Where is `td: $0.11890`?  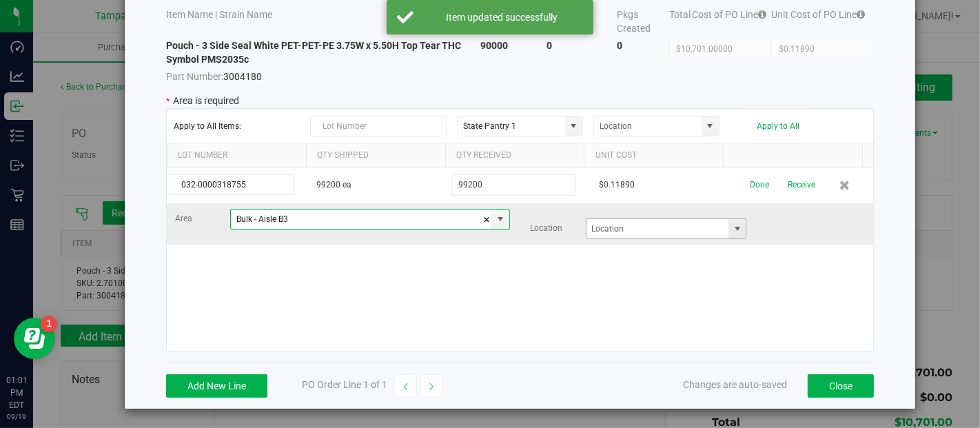 td: $0.11890 is located at coordinates (661, 185).